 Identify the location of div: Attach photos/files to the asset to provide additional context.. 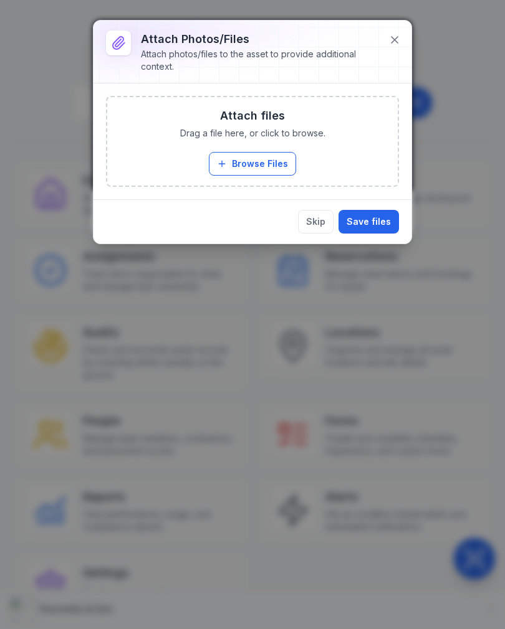
(260, 60).